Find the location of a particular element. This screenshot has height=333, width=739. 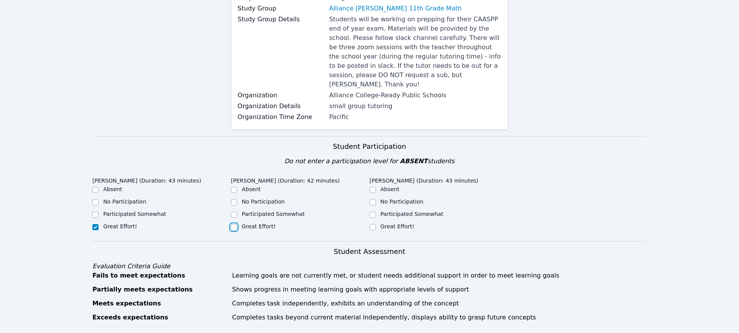

div: Meets expectations is located at coordinates (160, 304).